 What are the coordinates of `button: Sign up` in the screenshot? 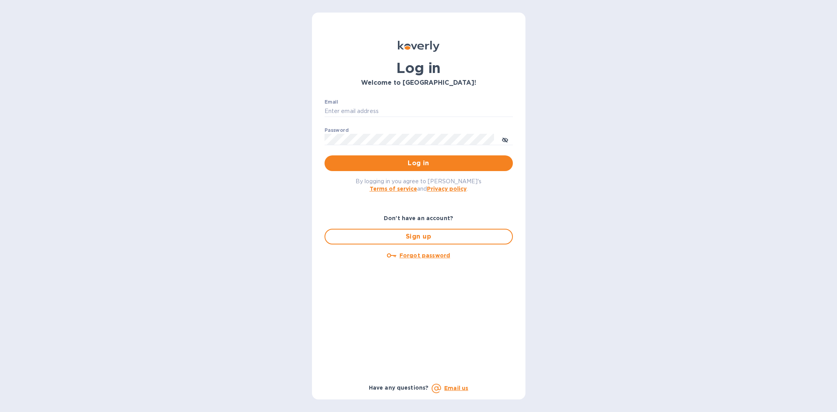 It's located at (419, 237).